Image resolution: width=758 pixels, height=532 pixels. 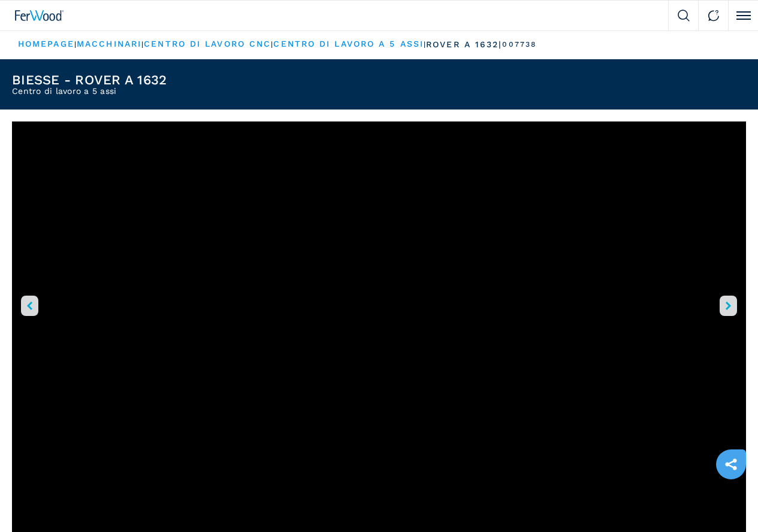 What do you see at coordinates (348, 44) in the screenshot?
I see `a: centro di lavoro a 5 assi` at bounding box center [348, 44].